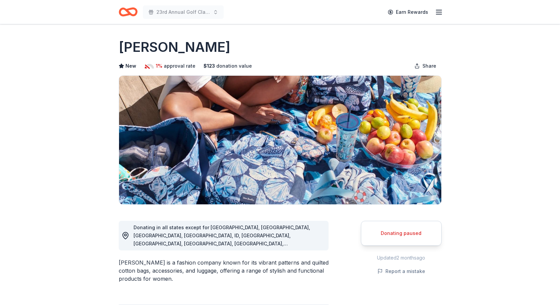 This screenshot has height=308, width=560. Describe the element at coordinates (280, 140) in the screenshot. I see `img: Image for Vera Bradley` at that location.